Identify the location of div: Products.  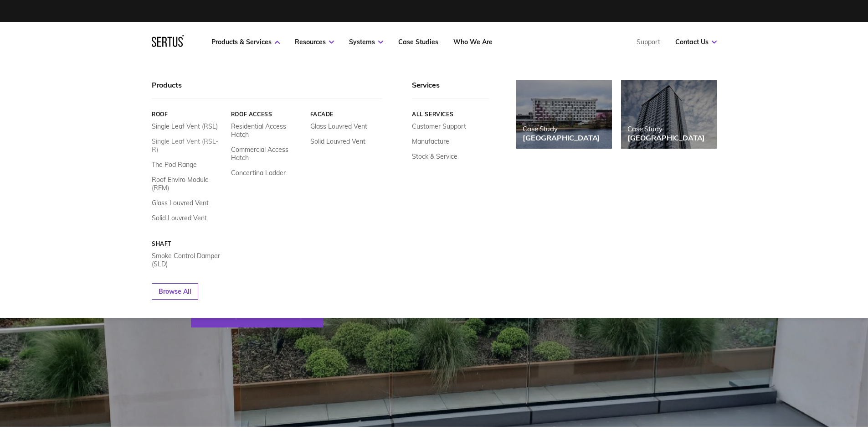
(267, 89).